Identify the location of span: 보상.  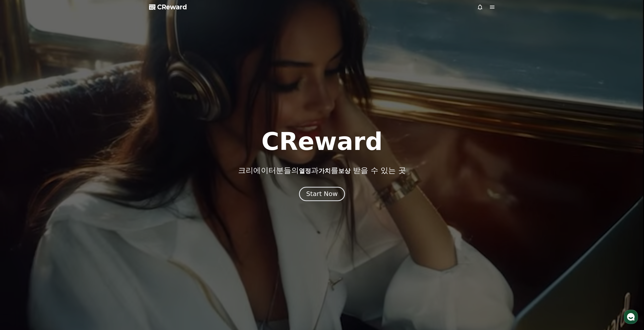
(345, 171).